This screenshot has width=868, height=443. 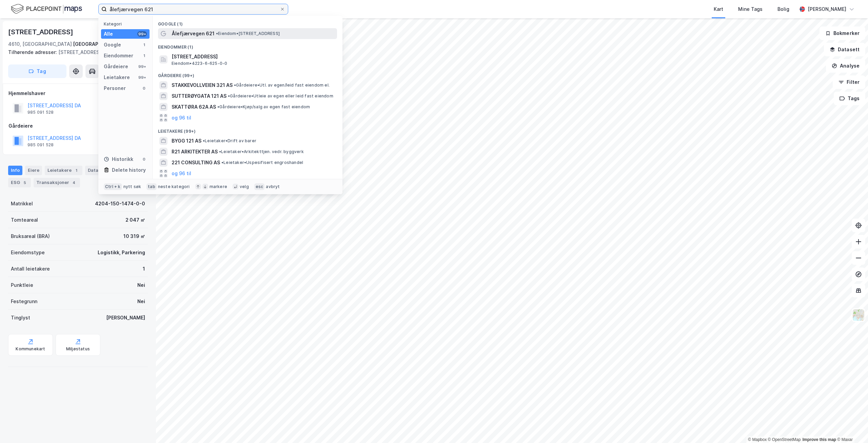 What do you see at coordinates (30, 349) in the screenshot?
I see `div: Kommunekart` at bounding box center [30, 349].